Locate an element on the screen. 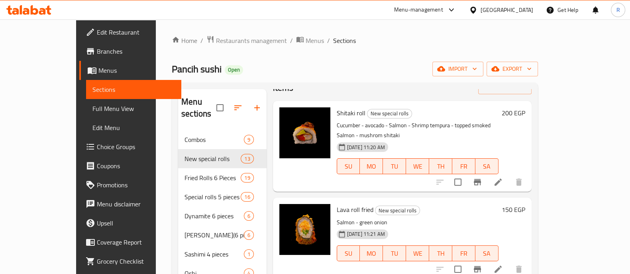  button: MO is located at coordinates (371, 254).